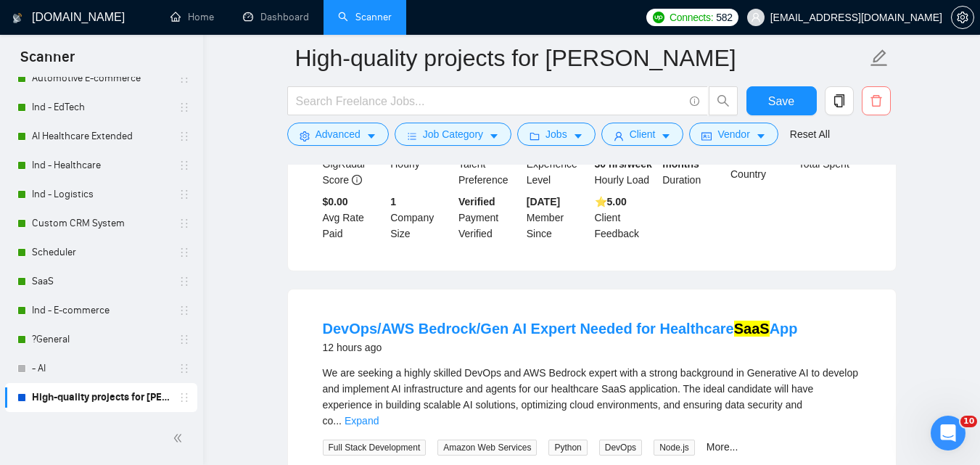 Image resolution: width=980 pixels, height=465 pixels. What do you see at coordinates (101, 166) in the screenshot?
I see `a: Ind - Healthcare` at bounding box center [101, 166].